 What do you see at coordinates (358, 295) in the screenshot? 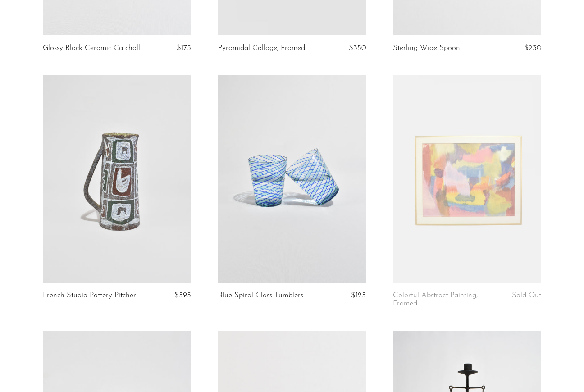
I see `span: $125` at bounding box center [358, 295].